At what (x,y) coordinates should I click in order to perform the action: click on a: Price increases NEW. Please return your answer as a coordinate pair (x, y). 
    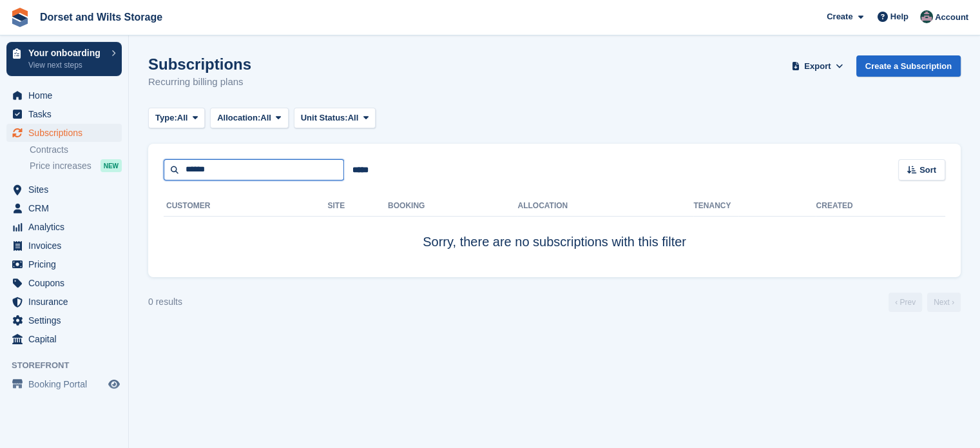
    Looking at the image, I should click on (75, 165).